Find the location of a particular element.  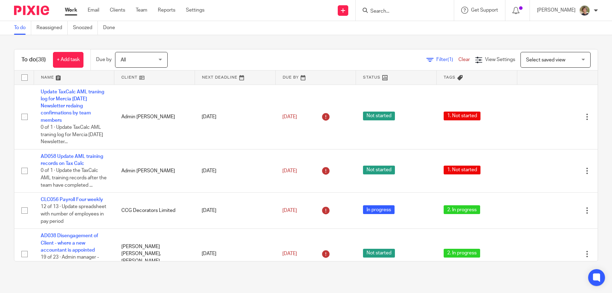

td: CCG Decorators Limited is located at coordinates (155, 211).